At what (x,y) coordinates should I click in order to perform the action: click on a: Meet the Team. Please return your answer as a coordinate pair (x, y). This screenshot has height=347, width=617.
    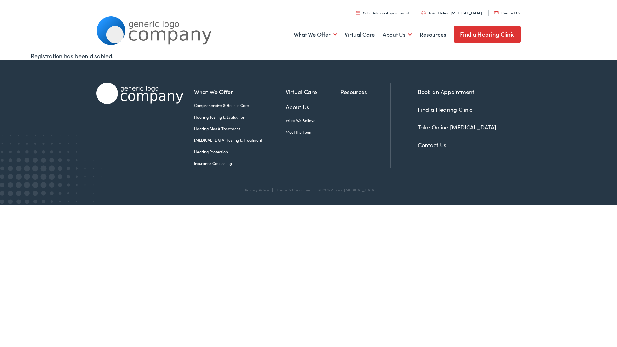
    Looking at the image, I should click on (313, 132).